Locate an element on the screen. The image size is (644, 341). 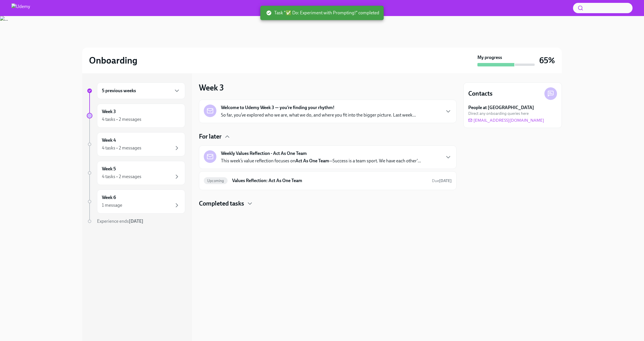
h4: For later is located at coordinates (210, 137).